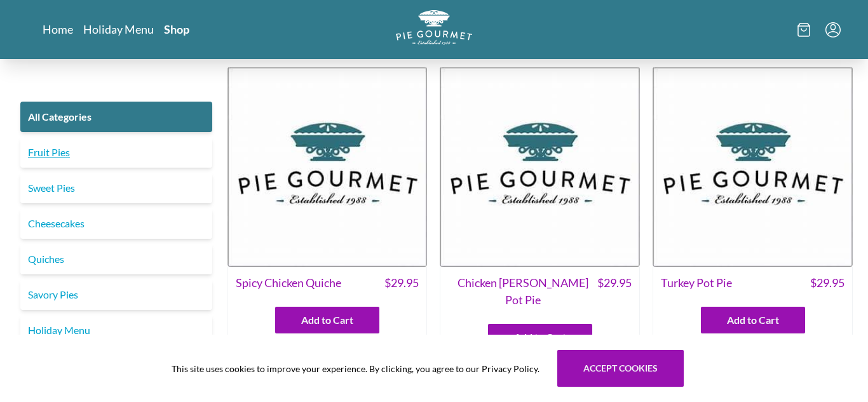 The width and height of the screenshot is (868, 402). What do you see at coordinates (752, 167) in the screenshot?
I see `a: Turkey Pot Pie` at bounding box center [752, 167].